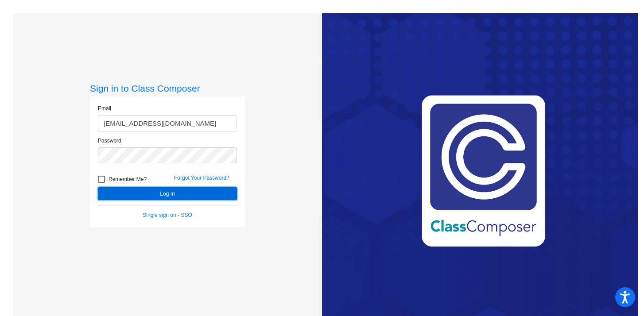 This screenshot has height=316, width=644. Describe the element at coordinates (128, 179) in the screenshot. I see `span: Remember Me?` at that location.